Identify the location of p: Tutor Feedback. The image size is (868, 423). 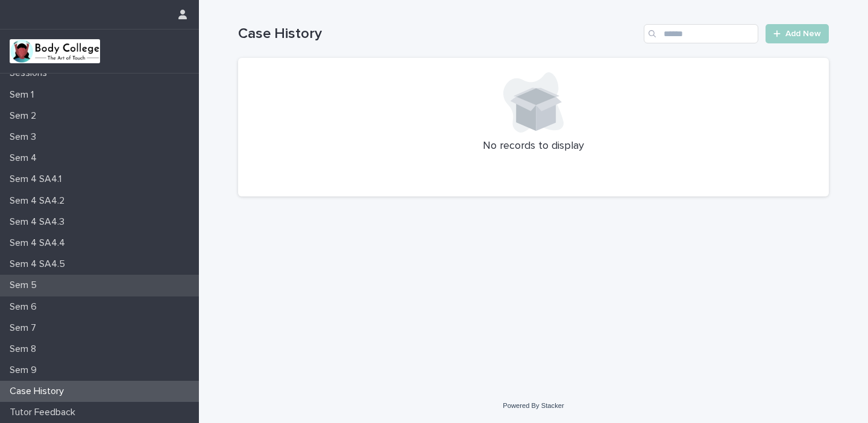
(44, 412).